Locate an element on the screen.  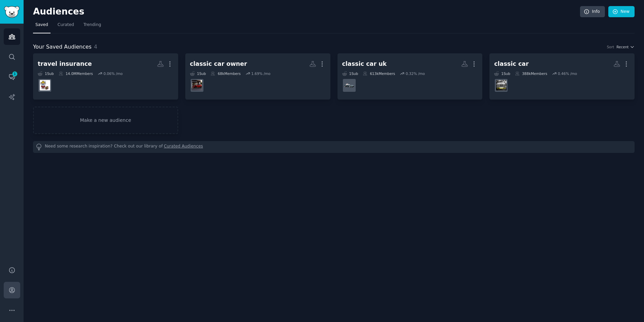
a: 1 is located at coordinates (12, 76).